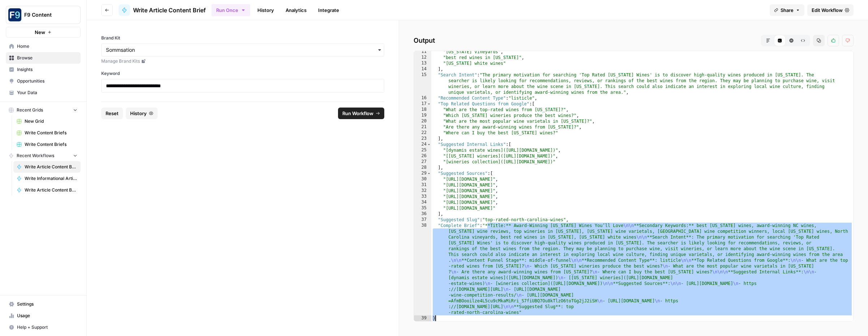 The image size is (868, 336). What do you see at coordinates (39, 33) in the screenshot?
I see `span: New` at bounding box center [39, 33].